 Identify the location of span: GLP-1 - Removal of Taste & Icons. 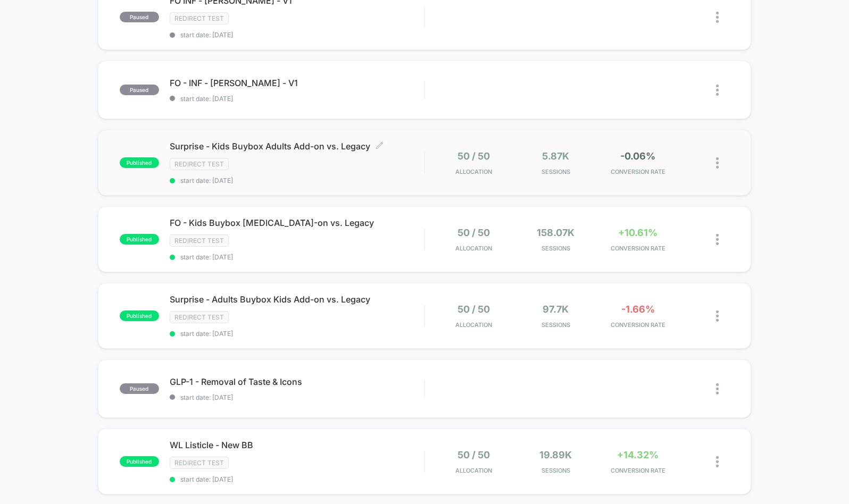
(297, 382).